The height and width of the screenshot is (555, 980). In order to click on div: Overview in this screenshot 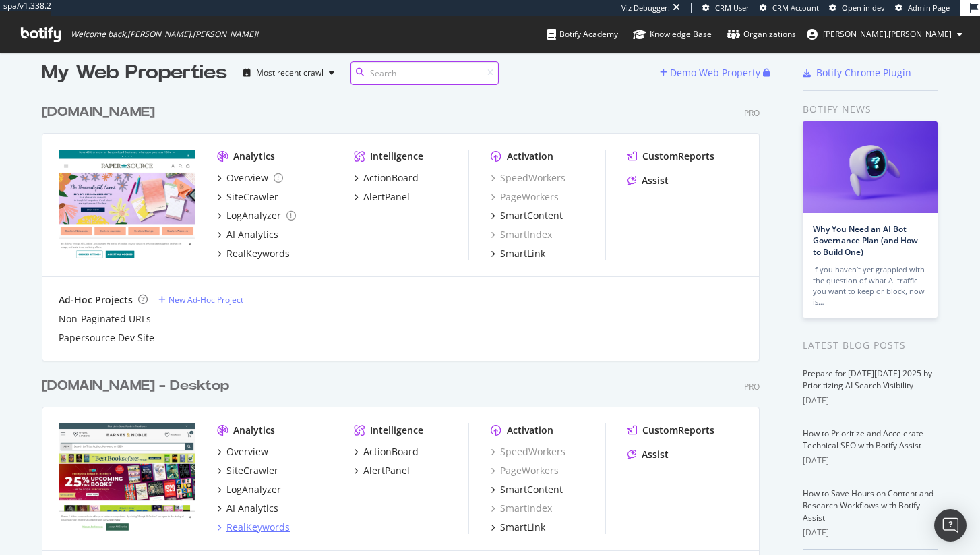, I will do `click(248, 452)`.